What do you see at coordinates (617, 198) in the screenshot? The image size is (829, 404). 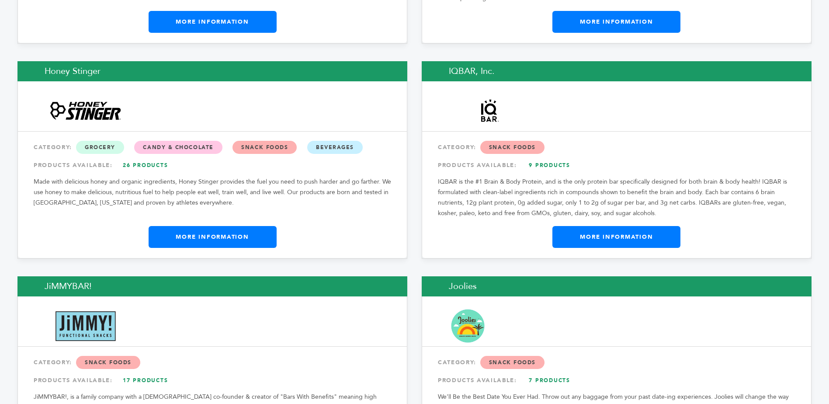 I see `p: IQBAR is the #1 Brain & Body Protein, and is the only protein bar specifically designed for both ...` at bounding box center [617, 198].